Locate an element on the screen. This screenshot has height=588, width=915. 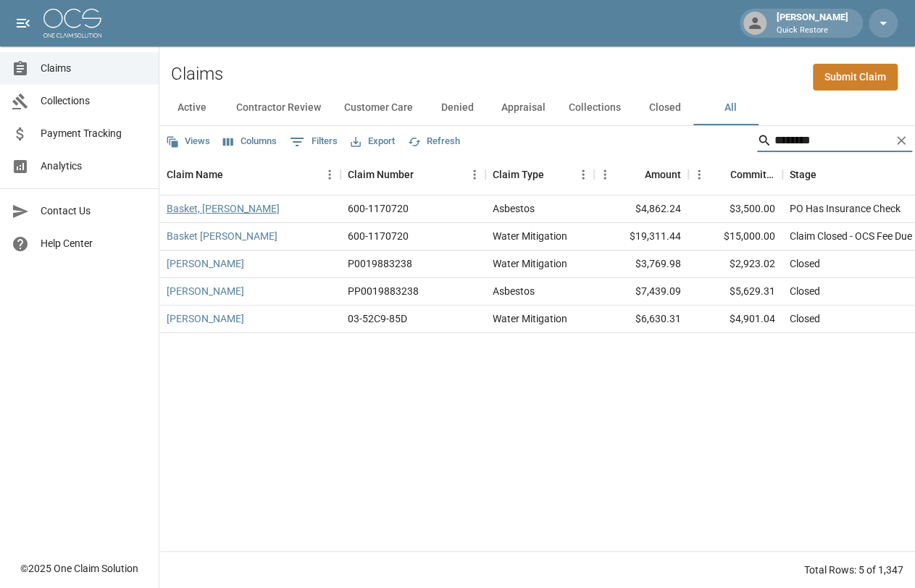
h2: Claims is located at coordinates (197, 74).